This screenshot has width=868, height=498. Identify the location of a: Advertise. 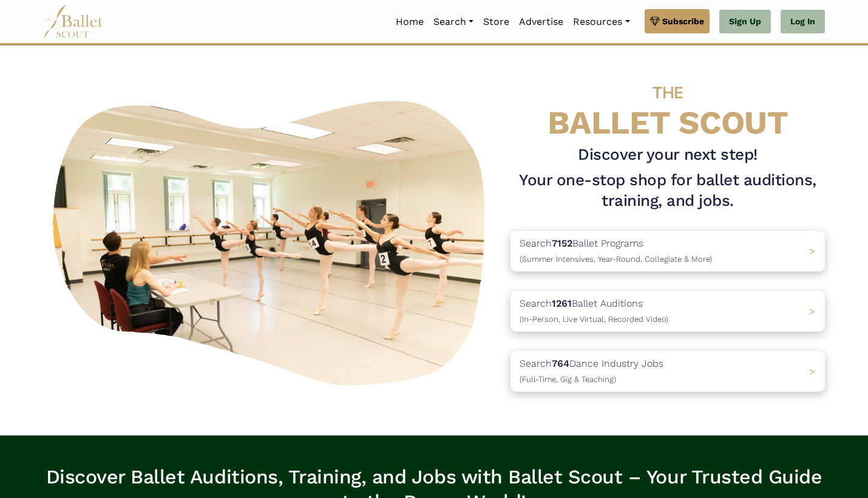
(540, 22).